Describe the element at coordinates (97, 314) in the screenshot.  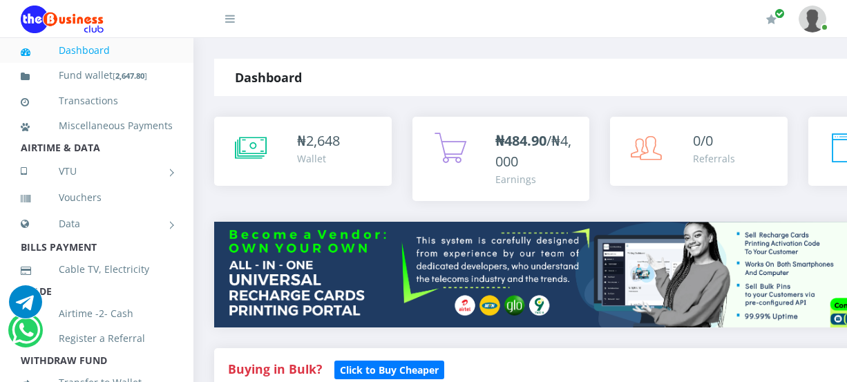
I see `a: Airtime -2- Cash` at that location.